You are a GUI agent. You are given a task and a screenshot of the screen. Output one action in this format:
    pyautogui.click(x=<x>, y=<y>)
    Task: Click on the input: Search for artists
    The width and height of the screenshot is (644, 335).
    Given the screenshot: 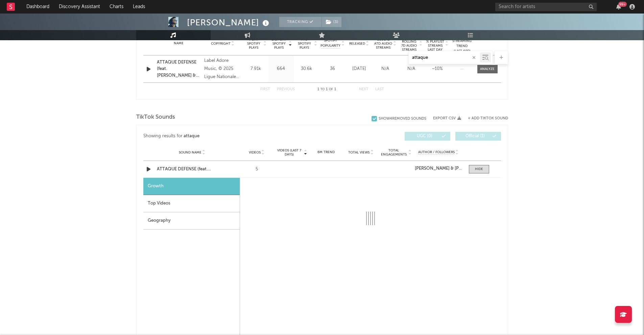 What is the action you would take?
    pyautogui.click(x=546, y=7)
    